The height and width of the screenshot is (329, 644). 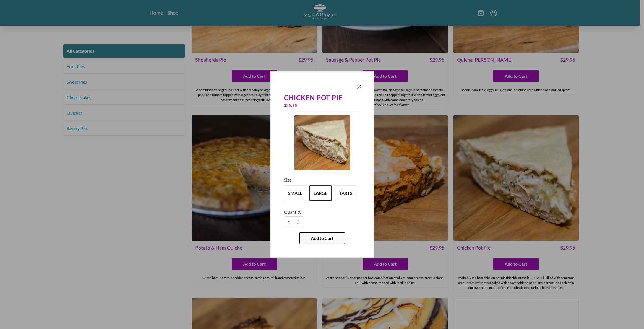 What do you see at coordinates (322, 180) in the screenshot?
I see `h5: Size` at bounding box center [322, 180].